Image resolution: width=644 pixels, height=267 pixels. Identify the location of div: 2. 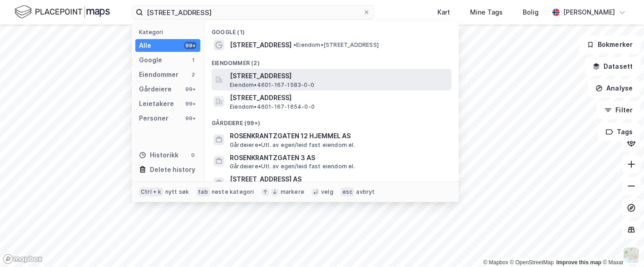
(193, 75).